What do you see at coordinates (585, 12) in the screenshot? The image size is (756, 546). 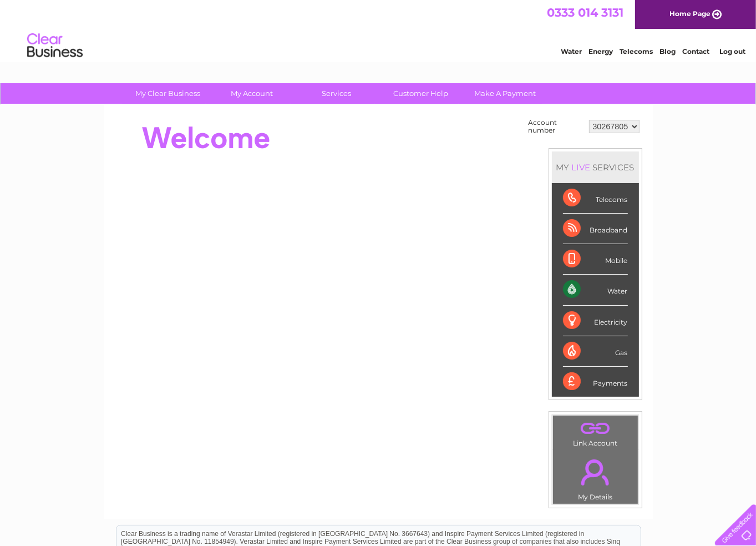 I see `span: 0333 014 3131` at bounding box center [585, 12].